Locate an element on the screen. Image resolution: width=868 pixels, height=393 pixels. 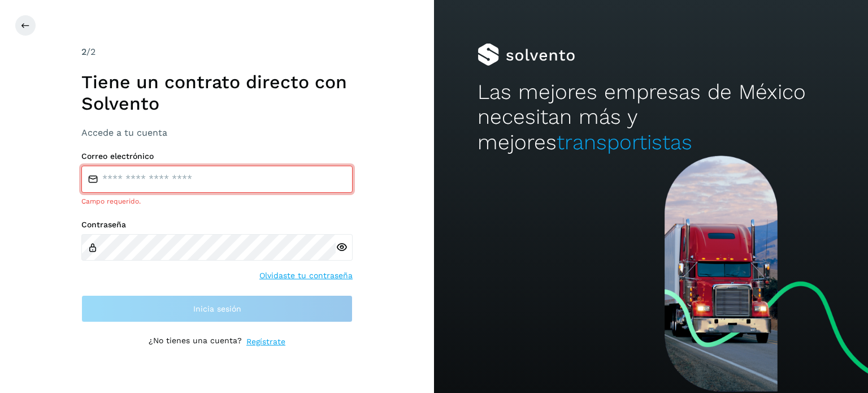
h1: Tiene un contrato directo con Solvento is located at coordinates (217, 93).